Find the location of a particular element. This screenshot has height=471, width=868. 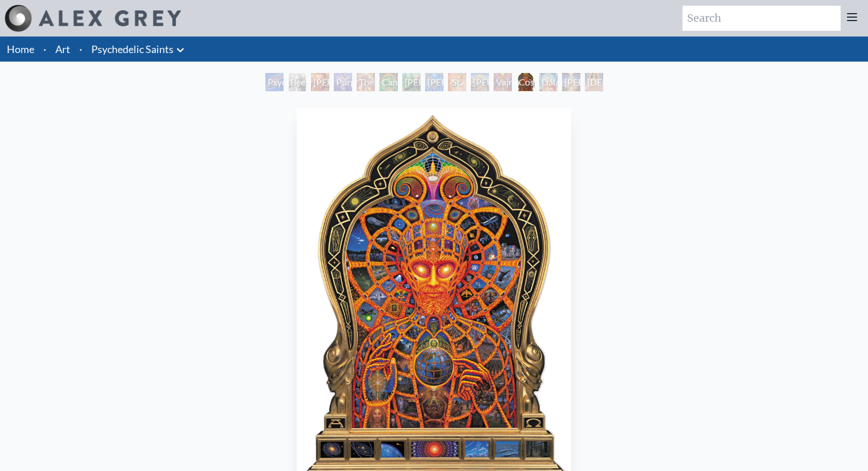

div: Vajra Guru is located at coordinates (503, 82).